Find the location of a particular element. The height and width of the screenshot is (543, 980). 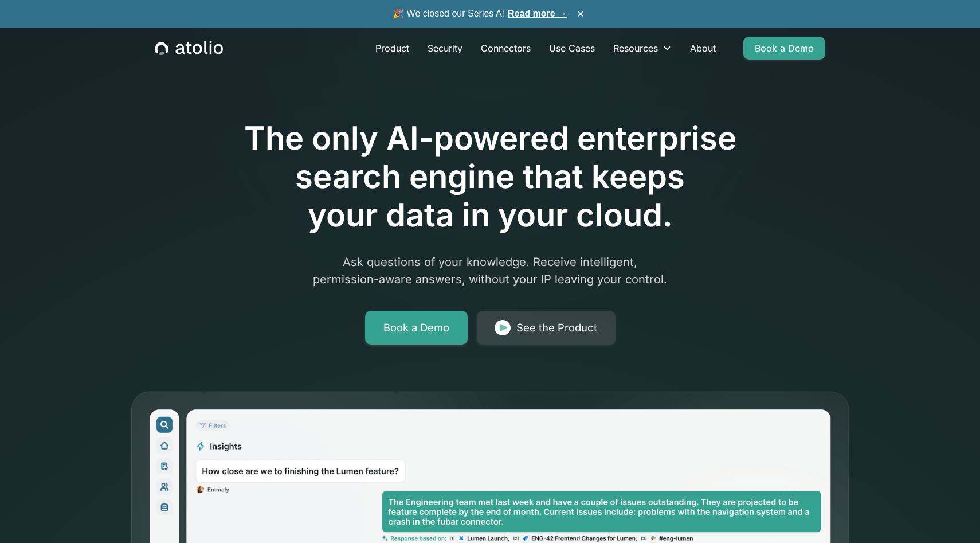

a: Product is located at coordinates (392, 48).